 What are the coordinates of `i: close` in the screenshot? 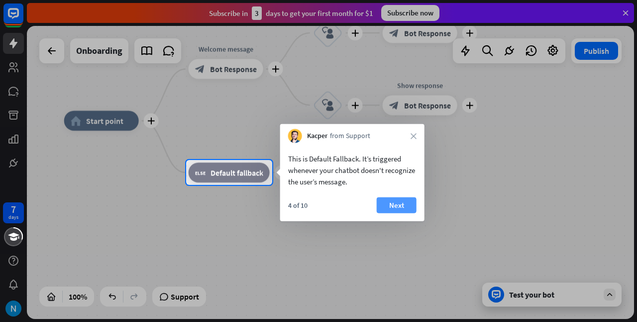 It's located at (414, 136).